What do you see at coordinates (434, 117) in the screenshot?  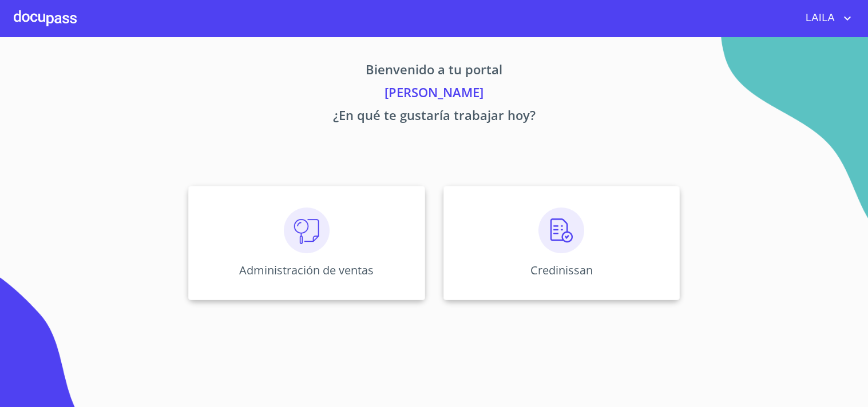 I see `p: ¿En qué te gustaría trabajar hoy?` at bounding box center [434, 117].